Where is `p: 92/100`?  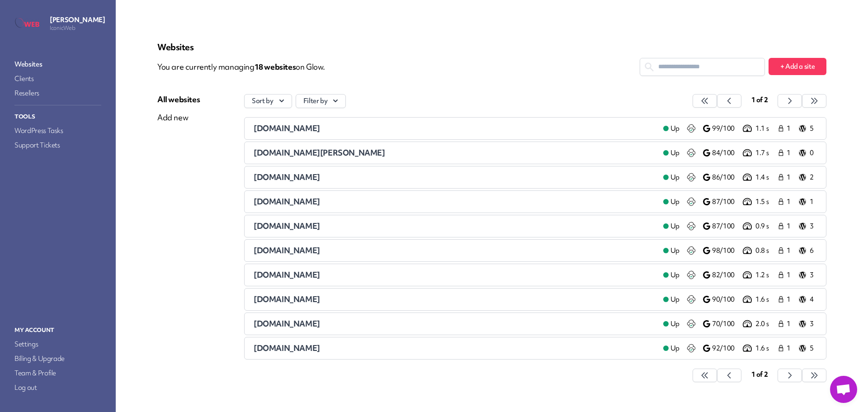 p: 92/100 is located at coordinates (726, 348).